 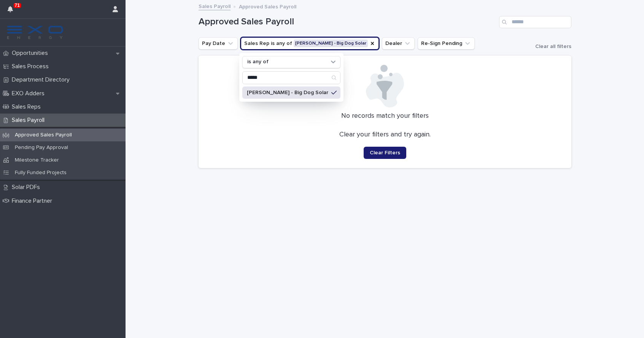 What do you see at coordinates (37, 160) in the screenshot?
I see `p: Milestone Tracker` at bounding box center [37, 160].